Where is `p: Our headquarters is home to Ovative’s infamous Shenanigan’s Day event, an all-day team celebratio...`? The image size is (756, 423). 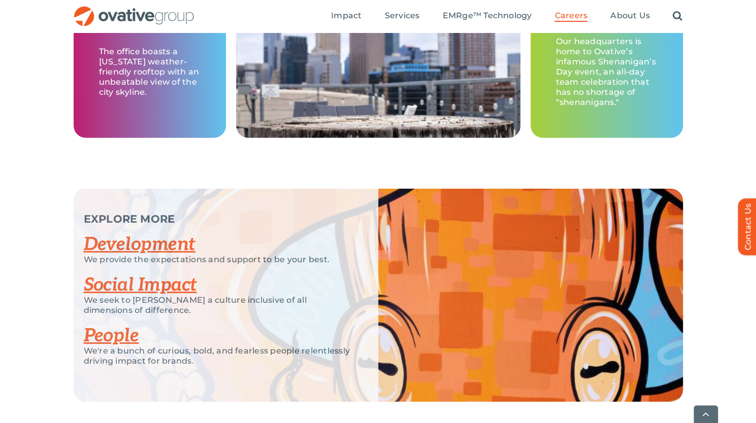 p: Our headquarters is home to Ovative’s infamous Shenanigan’s Day event, an all-day team celebratio... is located at coordinates (606, 72).